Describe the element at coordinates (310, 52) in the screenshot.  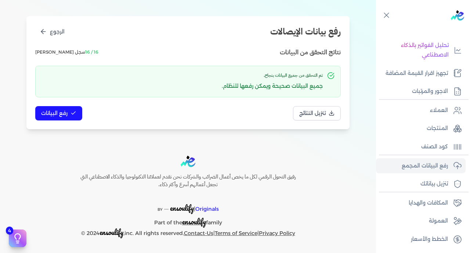
I see `h3: نتائج التحقق من البيانات` at that location.